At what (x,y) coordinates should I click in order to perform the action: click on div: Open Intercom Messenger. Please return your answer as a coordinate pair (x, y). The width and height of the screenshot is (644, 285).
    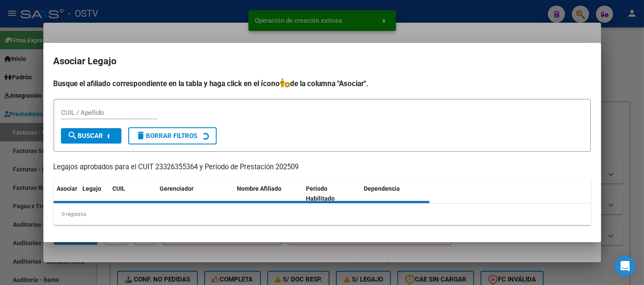
    Looking at the image, I should click on (625, 266).